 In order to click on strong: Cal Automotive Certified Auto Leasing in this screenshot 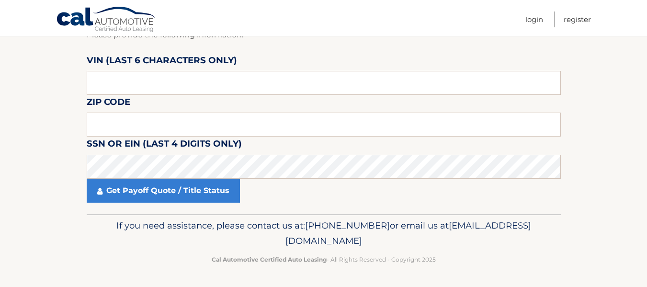, I will do `click(269, 259)`.